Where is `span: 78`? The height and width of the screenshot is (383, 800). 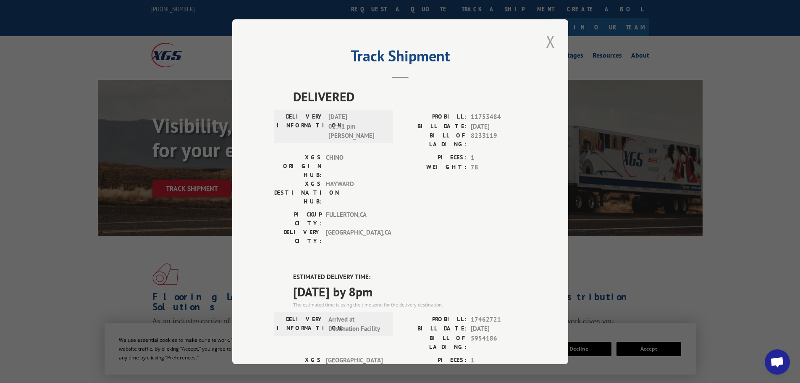 span: 78 is located at coordinates (499, 167).